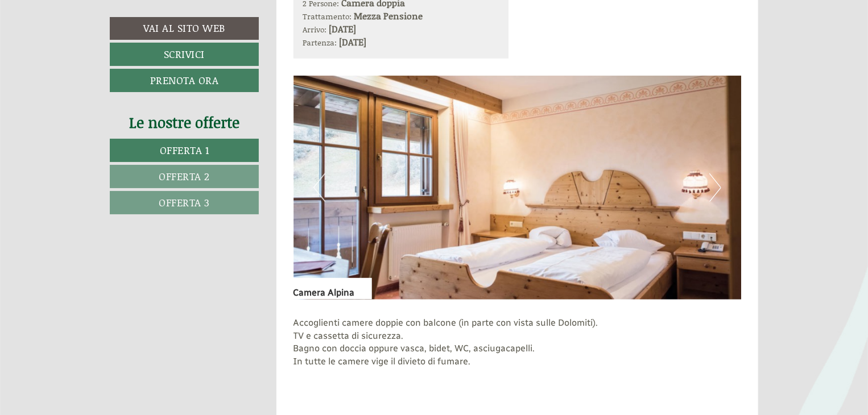 The width and height of the screenshot is (868, 415). Describe the element at coordinates (184, 176) in the screenshot. I see `span: Offerta 2` at that location.